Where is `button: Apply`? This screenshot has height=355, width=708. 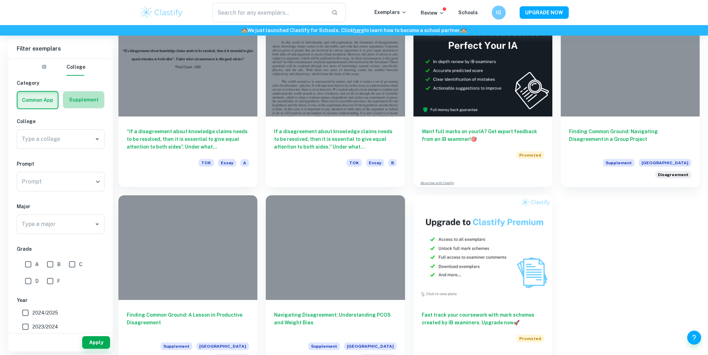
button: Apply is located at coordinates (96, 342).